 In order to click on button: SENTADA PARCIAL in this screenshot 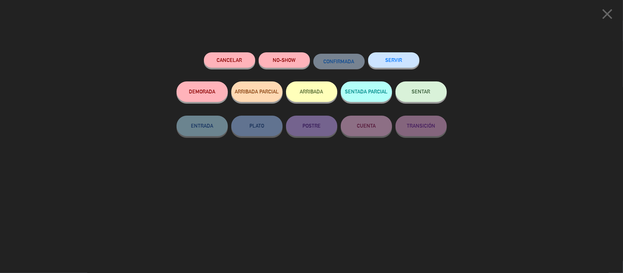, I will do `click(366, 92)`.